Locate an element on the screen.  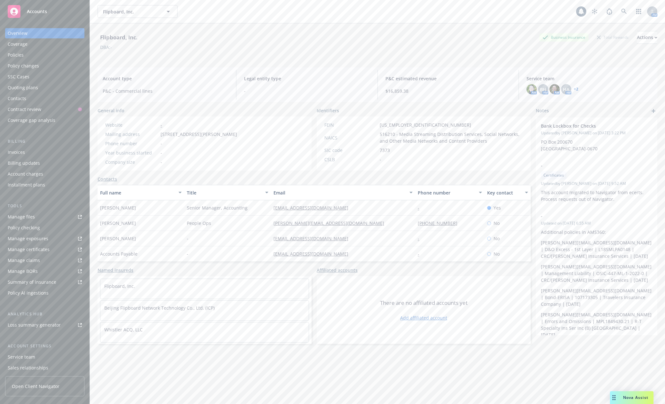
div: Drag to move is located at coordinates (614, 397).